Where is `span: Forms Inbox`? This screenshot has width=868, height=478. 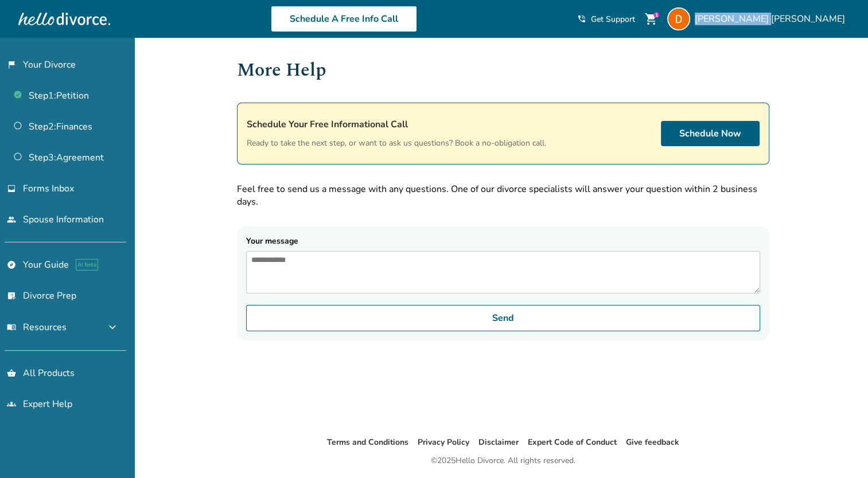 span: Forms Inbox is located at coordinates (48, 189).